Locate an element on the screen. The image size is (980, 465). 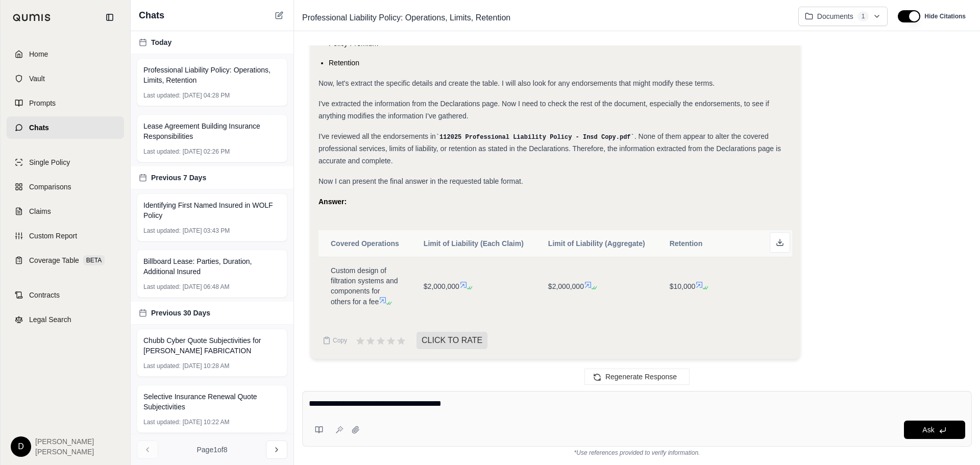
span: Ask is located at coordinates (928, 430).